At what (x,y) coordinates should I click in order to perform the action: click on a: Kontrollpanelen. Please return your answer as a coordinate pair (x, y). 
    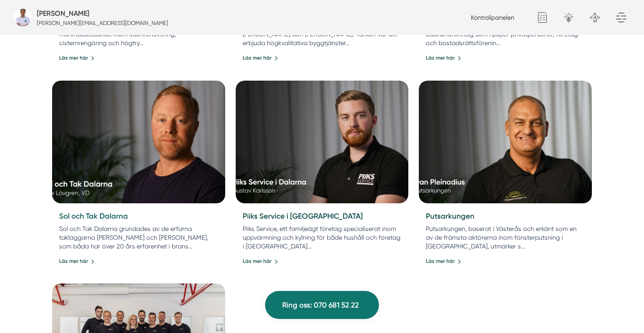
    Looking at the image, I should click on (493, 18).